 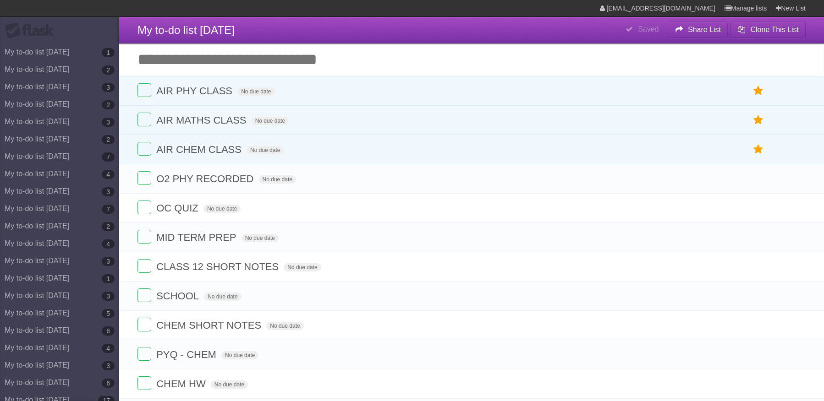 I want to click on span: O2 PHY RECORDED, so click(x=206, y=179).